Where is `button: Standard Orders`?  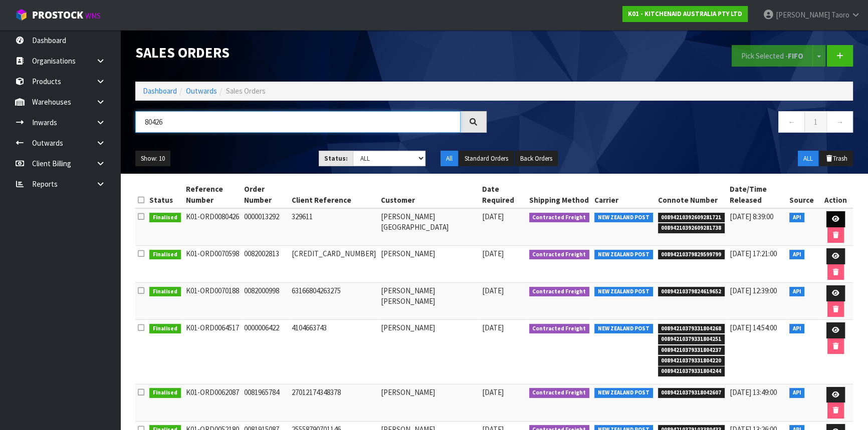 button: Standard Orders is located at coordinates (486, 159).